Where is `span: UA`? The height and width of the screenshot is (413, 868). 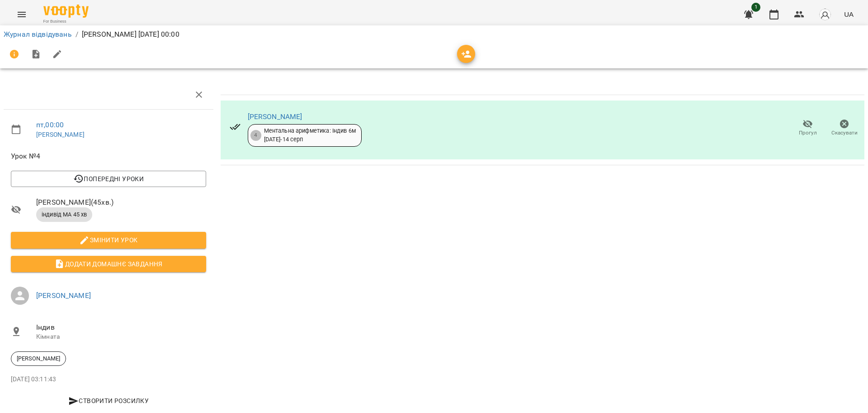
span: UA is located at coordinates (848, 14).